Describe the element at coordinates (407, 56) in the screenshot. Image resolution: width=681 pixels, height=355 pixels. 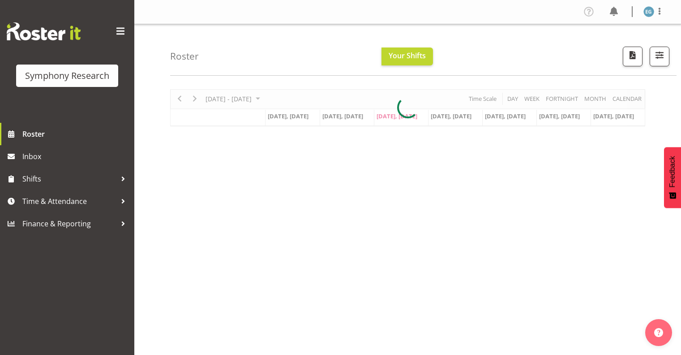
I see `button: Your Shifts` at that location.